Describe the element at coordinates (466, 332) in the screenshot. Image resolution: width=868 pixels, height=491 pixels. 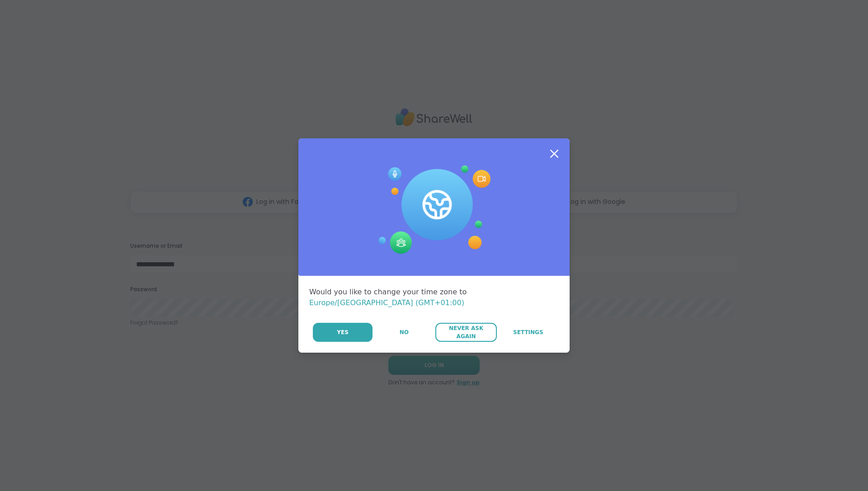
I see `button: Never Ask Again` at that location.